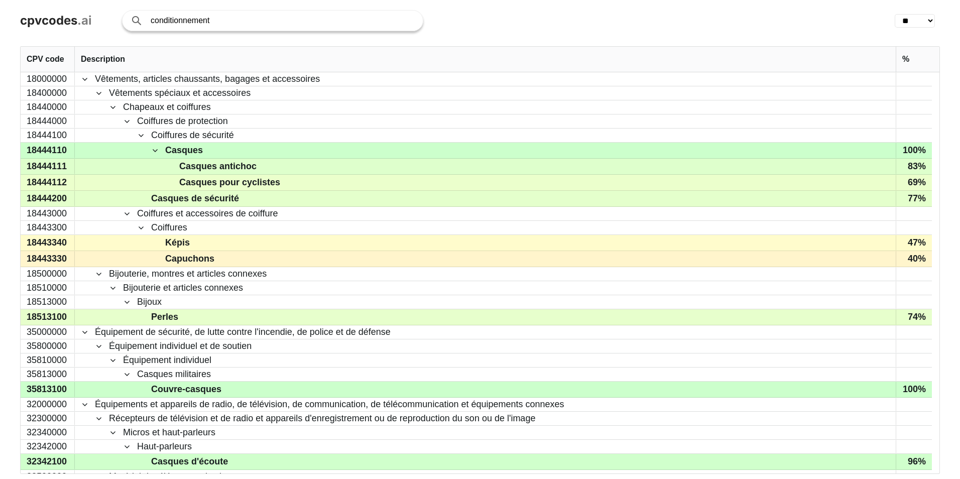 This screenshot has width=960, height=479. What do you see at coordinates (177, 242) in the screenshot?
I see `span: Képis` at bounding box center [177, 242].